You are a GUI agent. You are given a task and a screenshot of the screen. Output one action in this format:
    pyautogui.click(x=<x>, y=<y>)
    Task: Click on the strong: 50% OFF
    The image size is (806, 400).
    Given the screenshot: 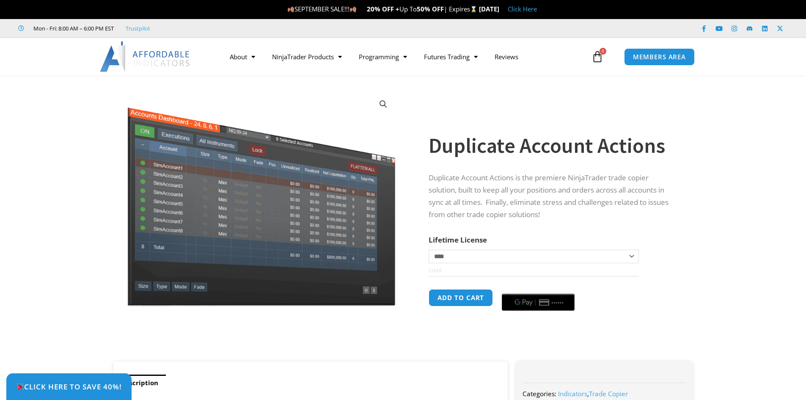 What is the action you would take?
    pyautogui.click(x=430, y=9)
    